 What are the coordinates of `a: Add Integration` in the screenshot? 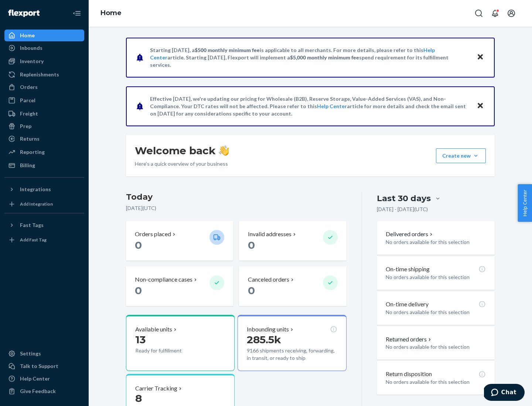 It's located at (44, 204).